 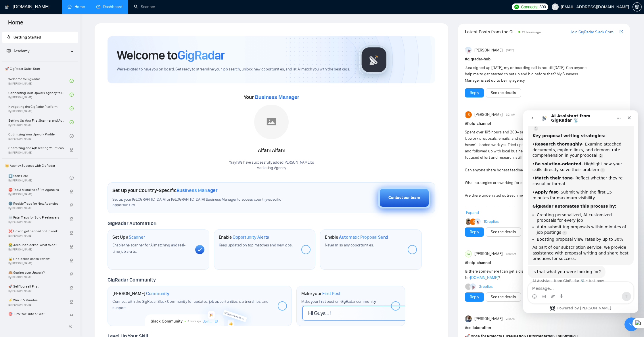 What do you see at coordinates (349, 245) in the screenshot?
I see `span: Never miss any opportunities.` at bounding box center [349, 245].